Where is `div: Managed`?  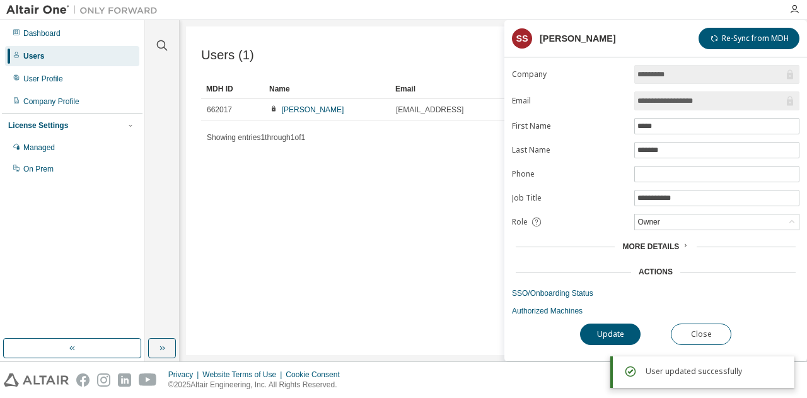
div: Managed is located at coordinates (39, 148).